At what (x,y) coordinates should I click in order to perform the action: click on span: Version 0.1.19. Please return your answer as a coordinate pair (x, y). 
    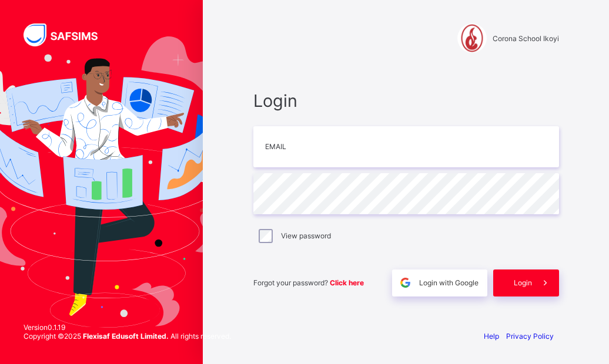
    Looking at the image, I should click on (127, 327).